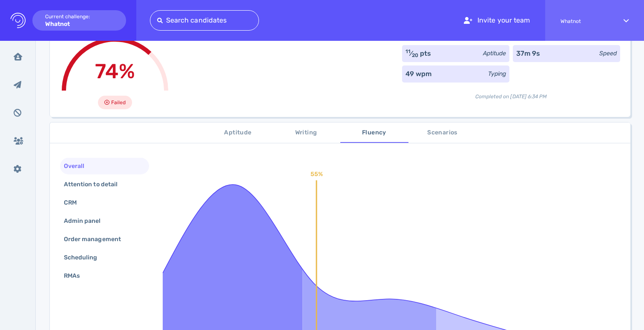 Image resolution: width=644 pixels, height=330 pixels. What do you see at coordinates (494, 53) in the screenshot?
I see `div: Aptitude` at bounding box center [494, 53].